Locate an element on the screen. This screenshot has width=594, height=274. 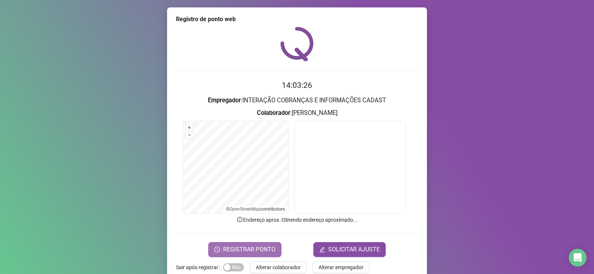
span: Alterar colaborador is located at coordinates (278, 268).